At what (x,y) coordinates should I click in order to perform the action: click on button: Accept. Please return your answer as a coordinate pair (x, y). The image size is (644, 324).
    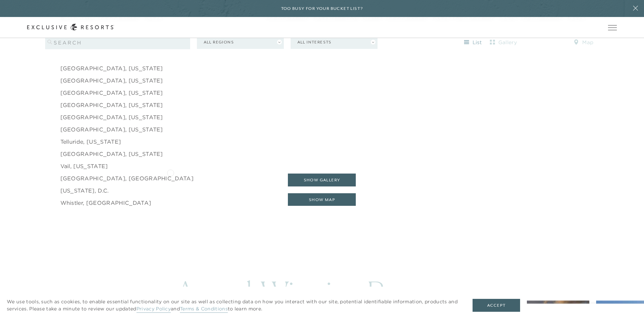
    Looking at the image, I should click on (496, 305).